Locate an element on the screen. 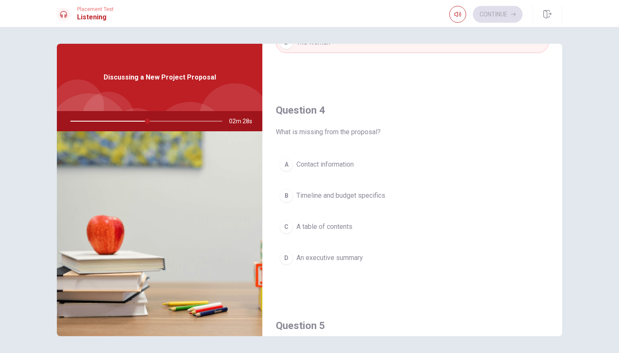 The height and width of the screenshot is (353, 619). span: A table of contents is located at coordinates (324, 227).